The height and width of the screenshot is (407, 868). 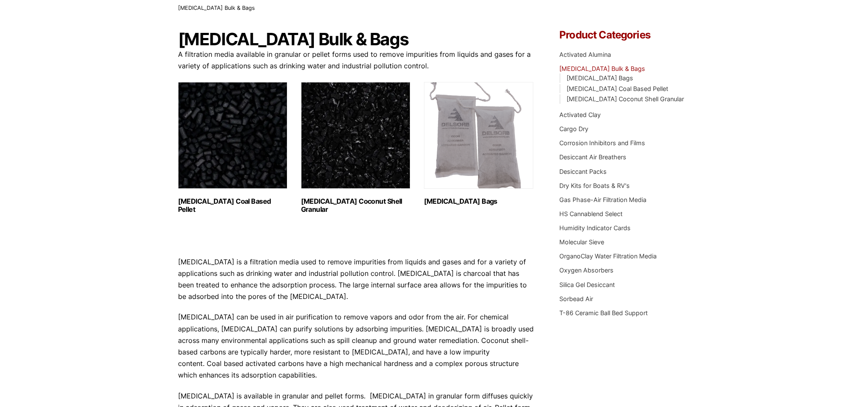 What do you see at coordinates (582, 242) in the screenshot?
I see `a: Molecular Sieve` at bounding box center [582, 242].